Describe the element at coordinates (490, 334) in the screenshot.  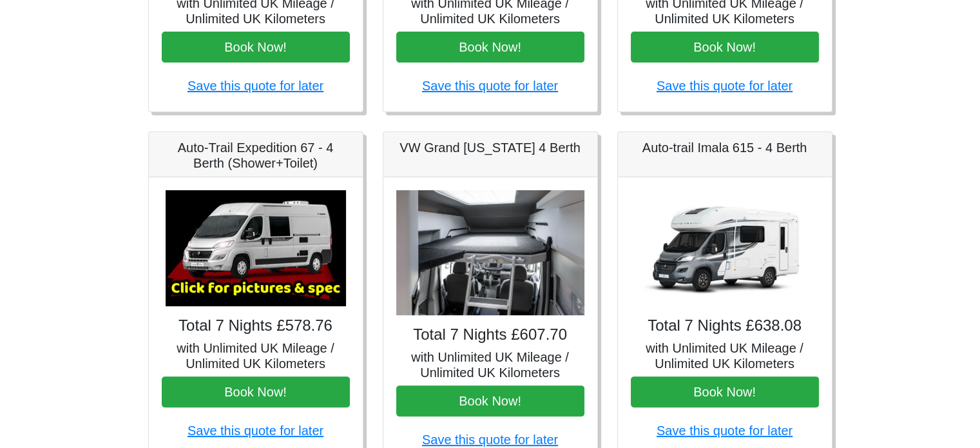
I see `h4: Total 7 Nights £607.70` at that location.